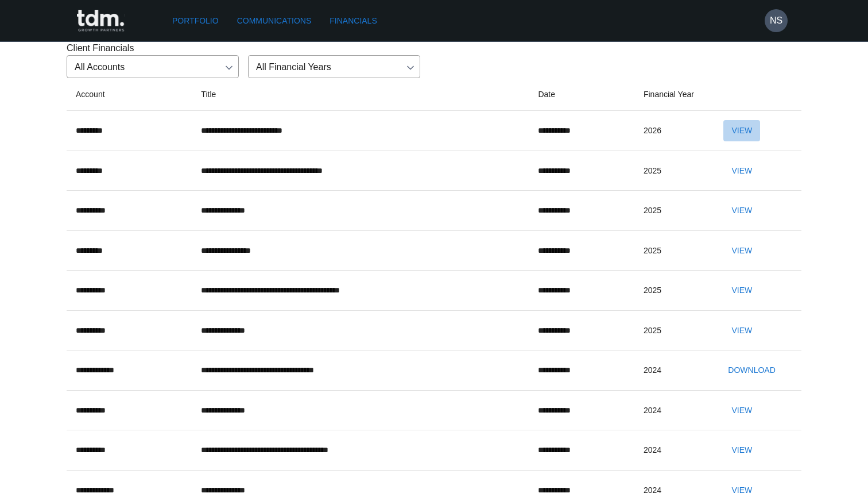 The width and height of the screenshot is (868, 497). What do you see at coordinates (274, 21) in the screenshot?
I see `a: Communications` at bounding box center [274, 21].